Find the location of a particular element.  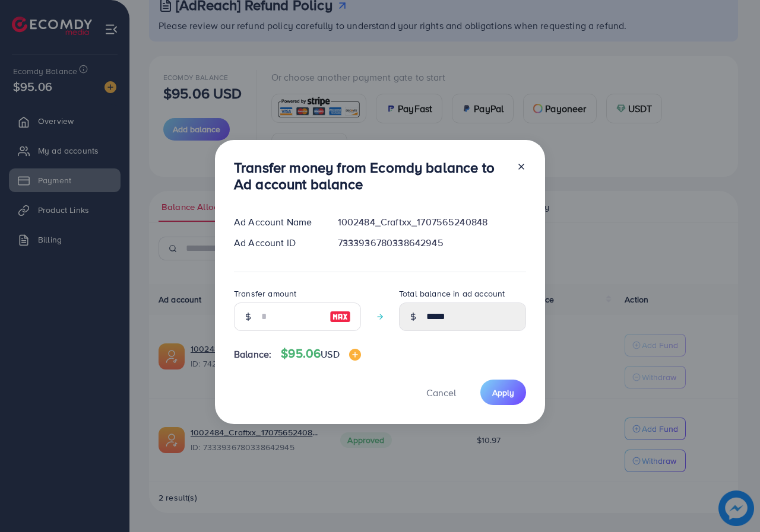

h4: $95.06 is located at coordinates (321, 354).